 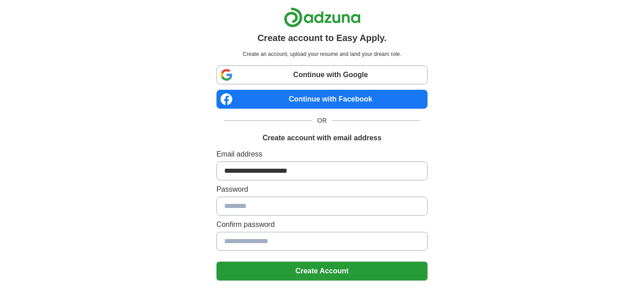 I want to click on label: Email address, so click(x=322, y=154).